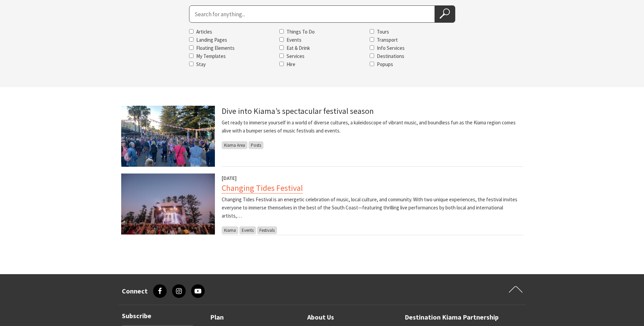  Describe the element at coordinates (267, 230) in the screenshot. I see `span: Festivals` at that location.